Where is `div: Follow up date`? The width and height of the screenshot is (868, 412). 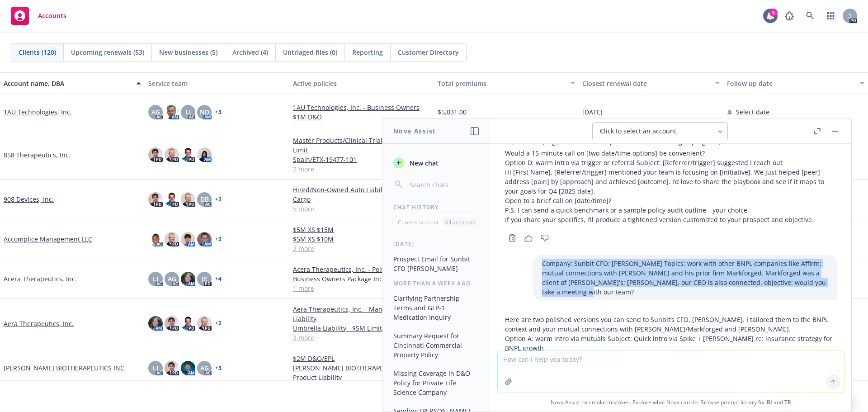 div: Follow up date is located at coordinates (791, 83).